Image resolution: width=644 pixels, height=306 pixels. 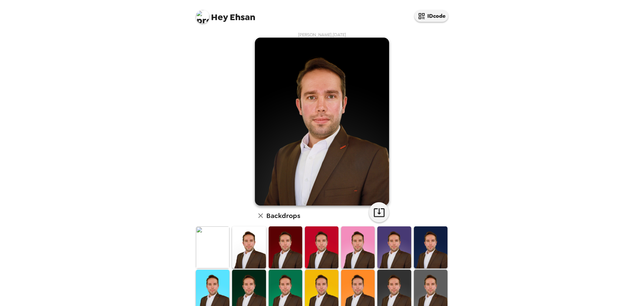 I want to click on img: Original, so click(x=213, y=247).